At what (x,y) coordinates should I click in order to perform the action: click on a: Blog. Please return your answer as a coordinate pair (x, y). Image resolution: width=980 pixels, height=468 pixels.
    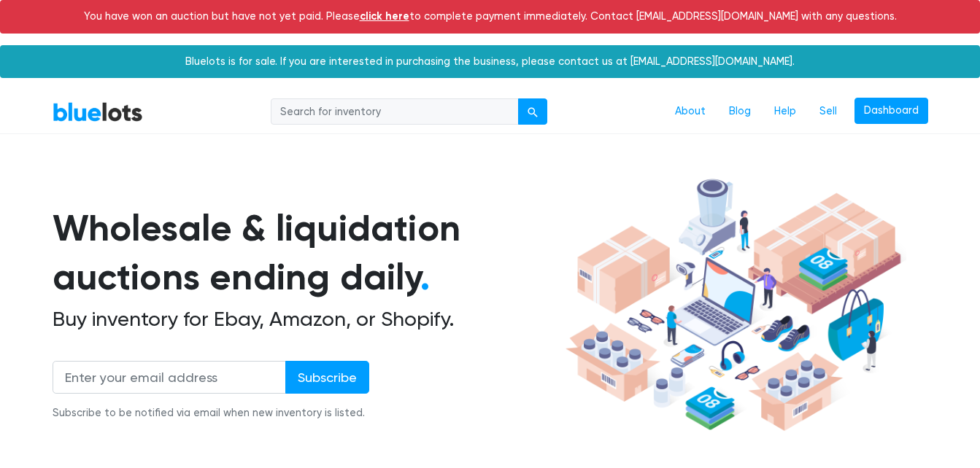
    Looking at the image, I should click on (740, 112).